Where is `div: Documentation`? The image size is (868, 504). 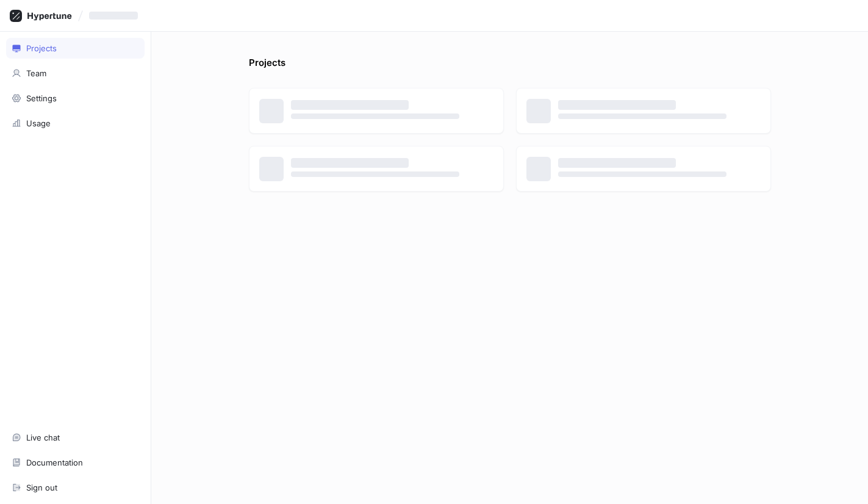 div: Documentation is located at coordinates (54, 462).